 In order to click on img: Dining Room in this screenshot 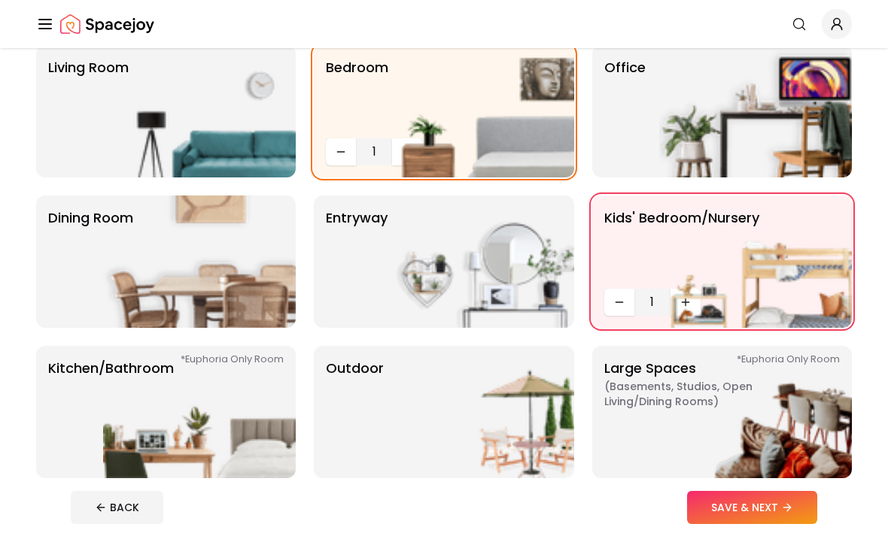, I will do `click(199, 262)`.